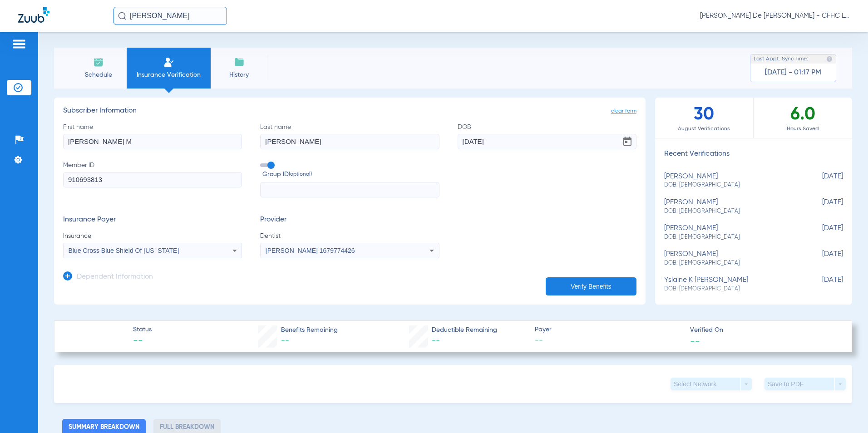 Image resolution: width=868 pixels, height=433 pixels. What do you see at coordinates (300, 175) in the screenshot?
I see `small: (optional)` at bounding box center [300, 175].